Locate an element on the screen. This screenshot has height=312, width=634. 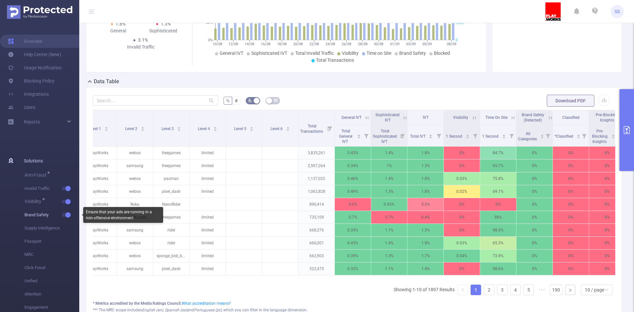
div: 10 / page is located at coordinates (595, 290).